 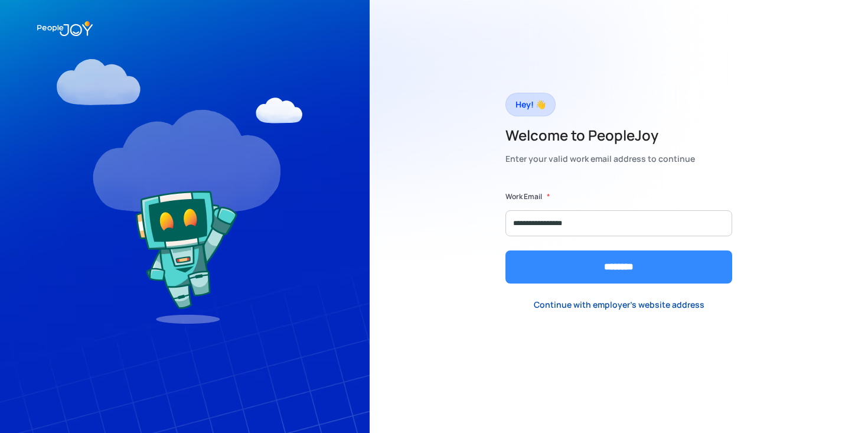 I want to click on h2: Welcome to PeopleJoy, so click(x=600, y=136).